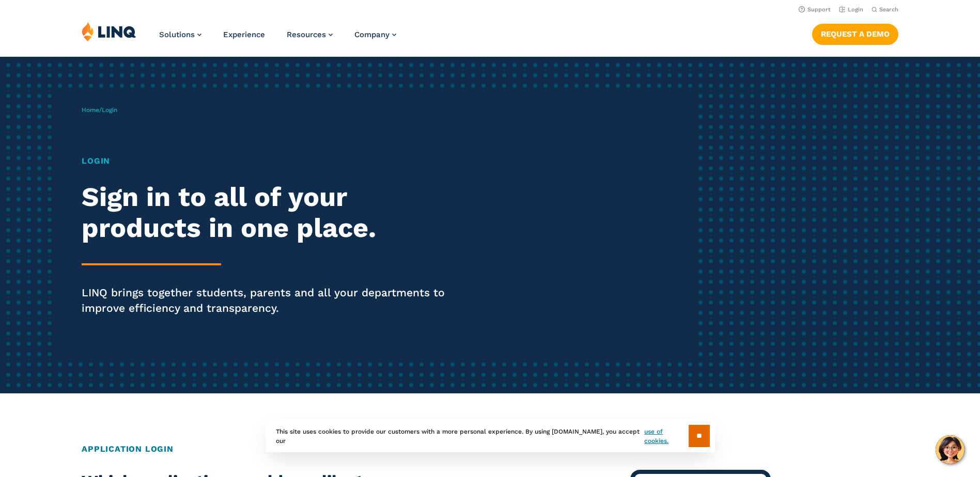  I want to click on img: LINQ | K‑12 Software, so click(109, 32).